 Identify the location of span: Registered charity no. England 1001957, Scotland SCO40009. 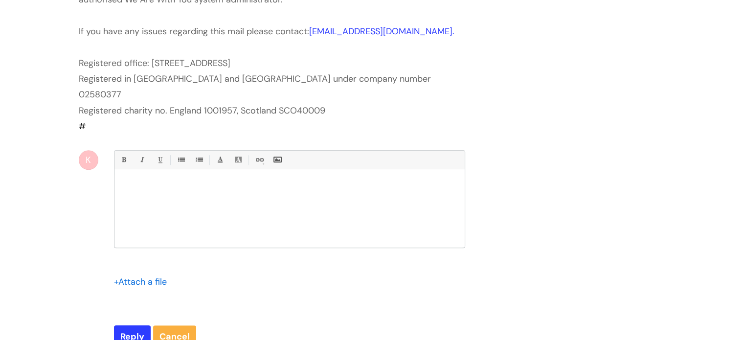
(202, 111).